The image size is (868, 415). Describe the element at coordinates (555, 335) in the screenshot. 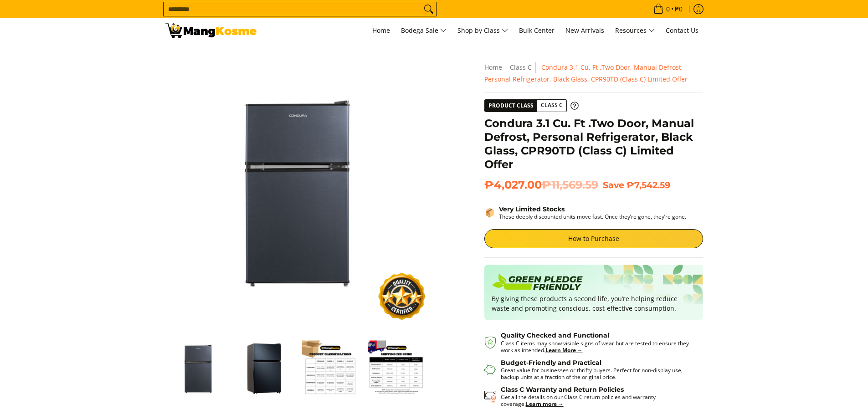

I see `strong: Quality Checked and Functional` at that location.